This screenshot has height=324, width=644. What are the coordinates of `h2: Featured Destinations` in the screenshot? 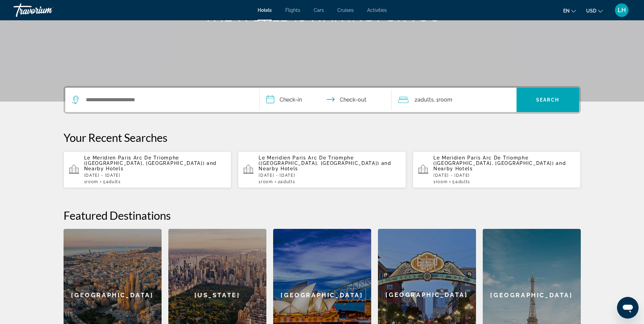 It's located at (322, 215).